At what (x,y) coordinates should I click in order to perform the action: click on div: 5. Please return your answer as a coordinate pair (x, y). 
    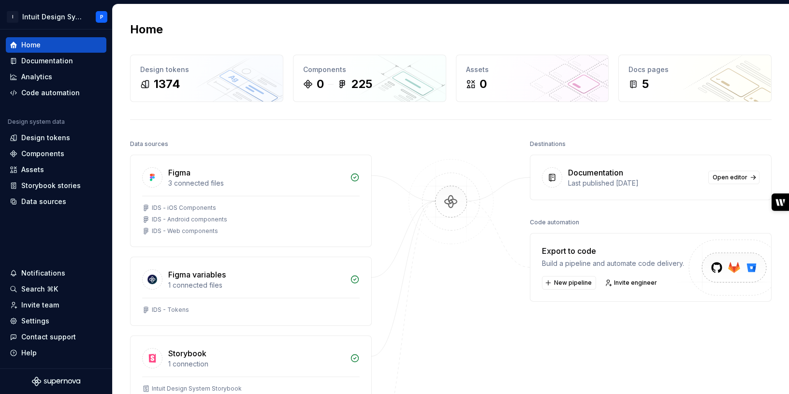
    Looking at the image, I should click on (646, 84).